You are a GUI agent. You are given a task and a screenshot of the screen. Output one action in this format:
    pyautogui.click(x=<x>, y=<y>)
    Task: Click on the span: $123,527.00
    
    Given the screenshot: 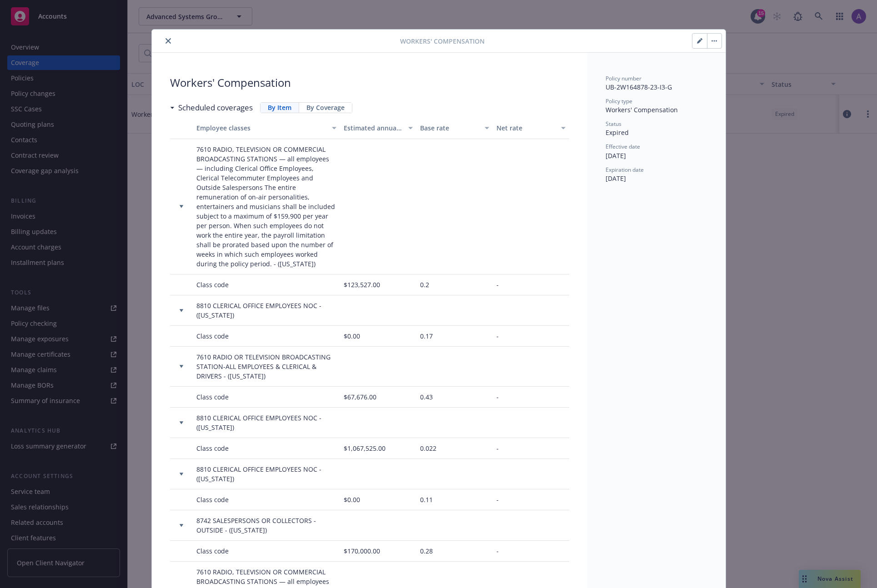 What is the action you would take?
    pyautogui.click(x=362, y=284)
    